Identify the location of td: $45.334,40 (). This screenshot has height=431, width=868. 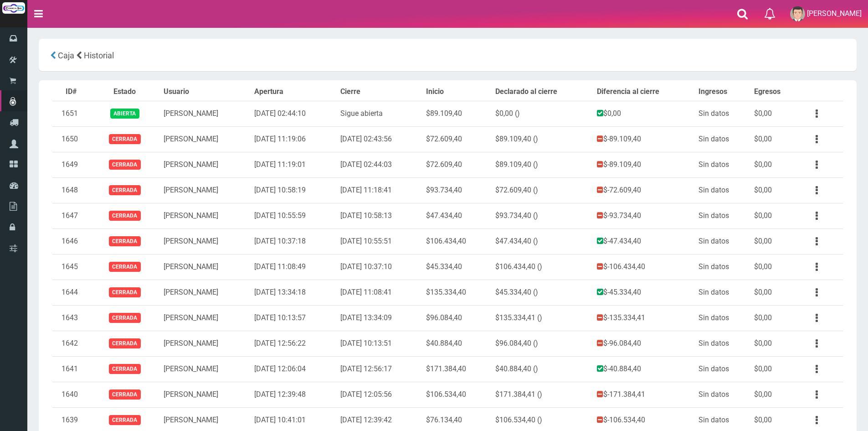
(543, 293).